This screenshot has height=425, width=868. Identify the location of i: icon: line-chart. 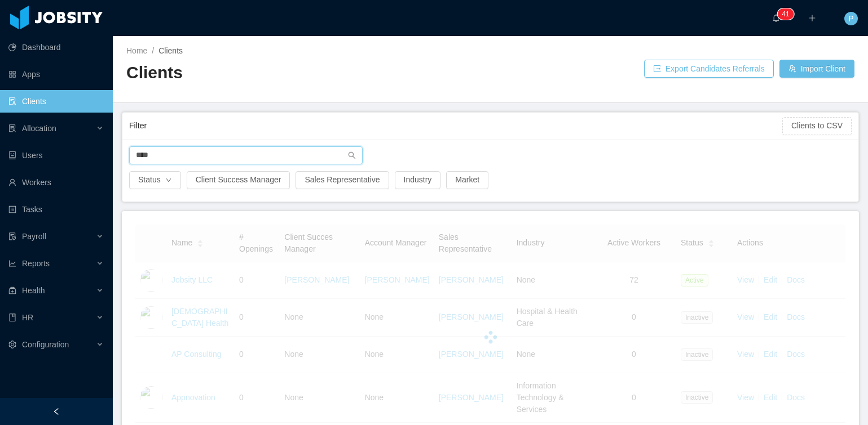
(12, 264).